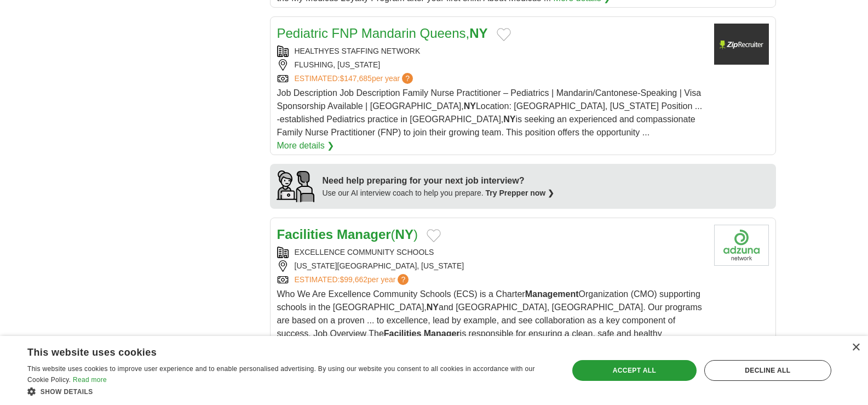 The image size is (868, 405). What do you see at coordinates (305, 146) in the screenshot?
I see `a: More details ❯` at bounding box center [305, 146].